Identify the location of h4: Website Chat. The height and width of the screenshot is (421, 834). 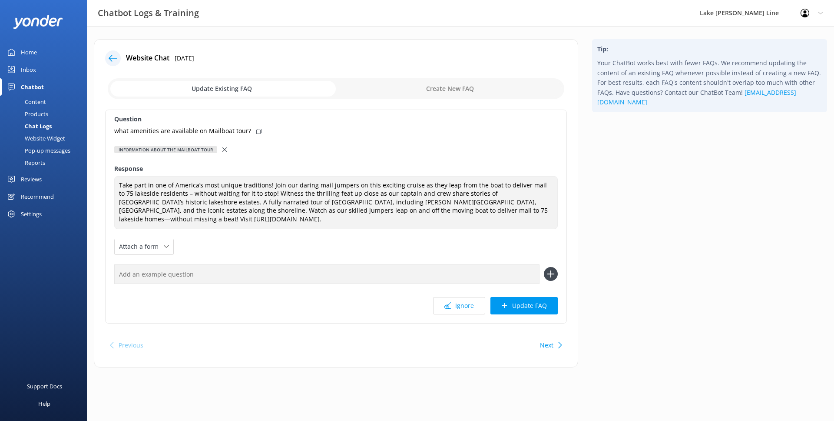
(148, 58).